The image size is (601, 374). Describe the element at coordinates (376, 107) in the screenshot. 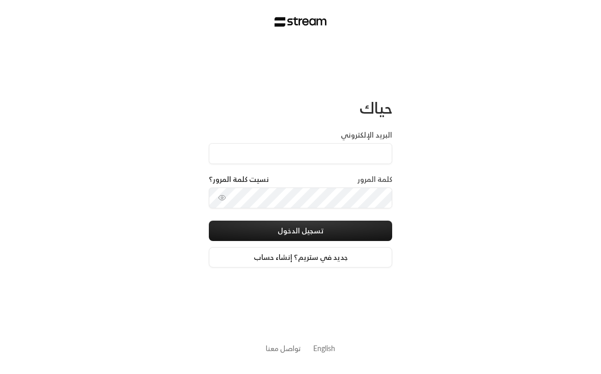

I see `span: حياك` at that location.